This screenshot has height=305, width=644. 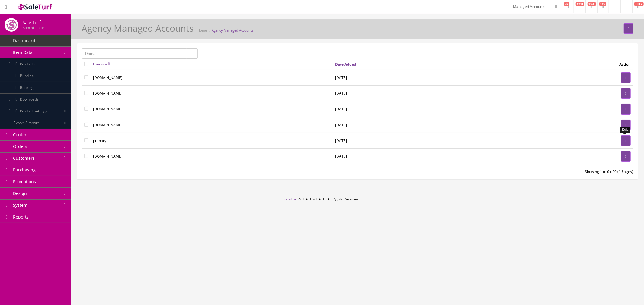 I want to click on span: Promotions, so click(x=25, y=182).